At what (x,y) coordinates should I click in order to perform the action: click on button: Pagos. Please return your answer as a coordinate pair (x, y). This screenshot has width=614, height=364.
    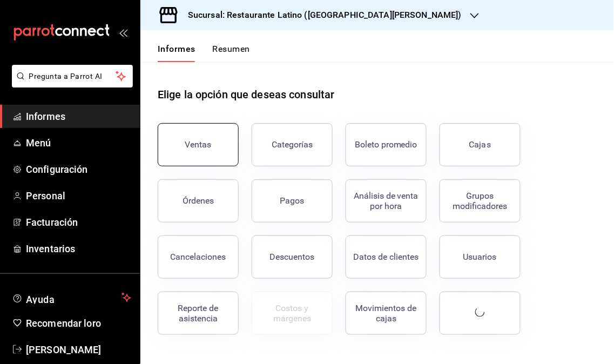
    Looking at the image, I should click on (292, 201).